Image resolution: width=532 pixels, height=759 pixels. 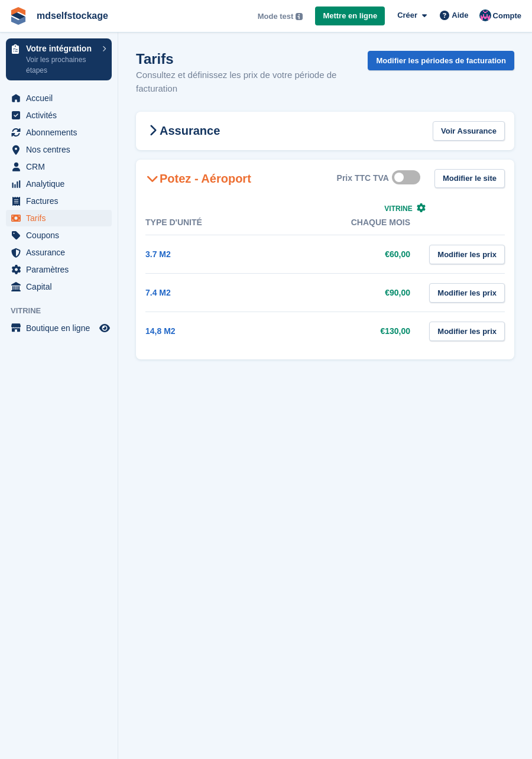 I want to click on div: Prix TTC TVA, so click(x=363, y=178).